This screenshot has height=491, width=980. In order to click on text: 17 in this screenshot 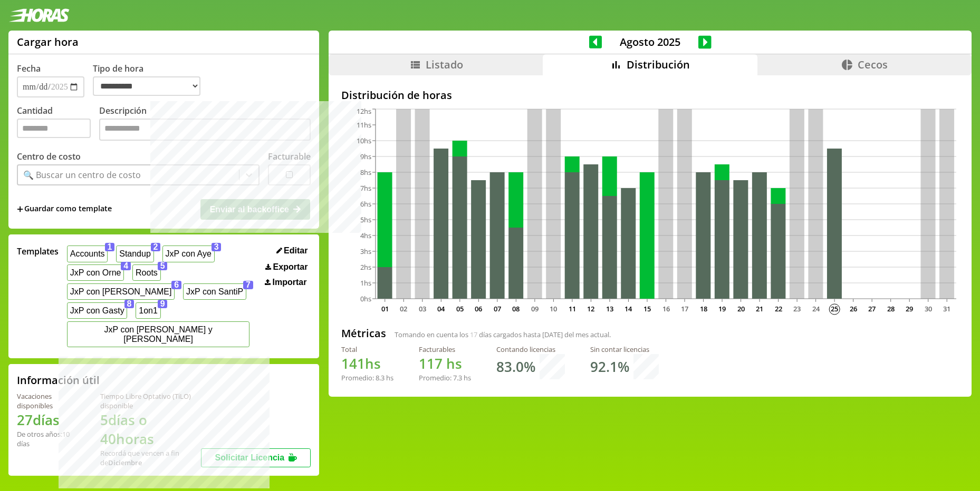, I will do `click(684, 309)`.